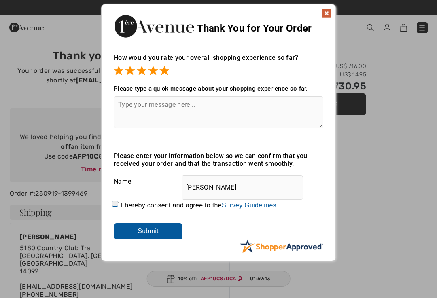 Image resolution: width=437 pixels, height=298 pixels. What do you see at coordinates (148, 232) in the screenshot?
I see `input: Submit` at bounding box center [148, 232].